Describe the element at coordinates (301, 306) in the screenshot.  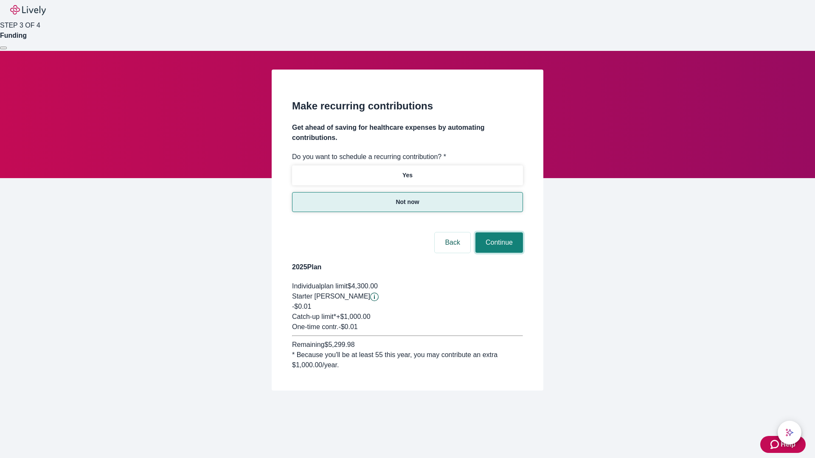
I see `span: -$0.01` at that location.